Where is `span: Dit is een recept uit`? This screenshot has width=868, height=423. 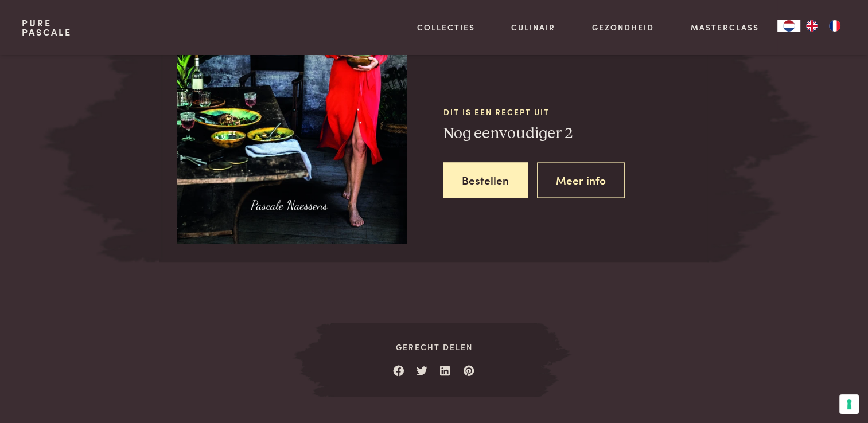
span: Dit is een recept uit is located at coordinates (575, 112).